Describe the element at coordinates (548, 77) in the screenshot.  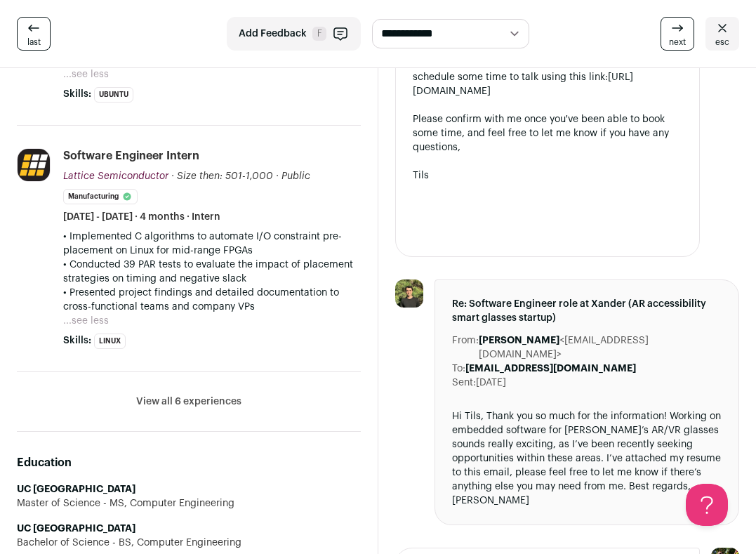
I see `div: You'll be speaking with , and can schedule some time to talk using this link:` at that location.